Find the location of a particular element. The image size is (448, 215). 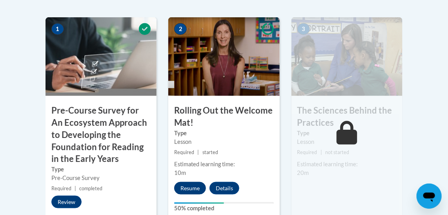

span: not started is located at coordinates (337, 152).